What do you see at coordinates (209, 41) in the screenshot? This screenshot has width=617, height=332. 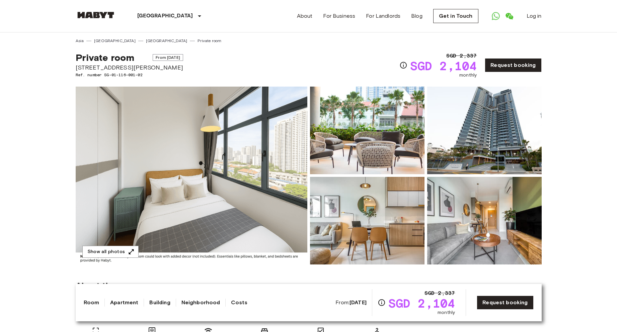 I see `a: Private room` at bounding box center [209, 41].